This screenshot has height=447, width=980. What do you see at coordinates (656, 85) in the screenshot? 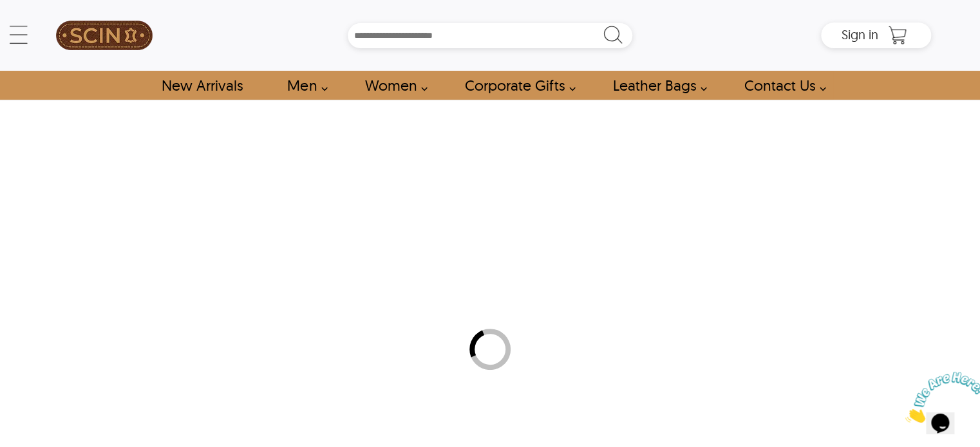
I see `a: Shop Leather Bags` at bounding box center [656, 85].